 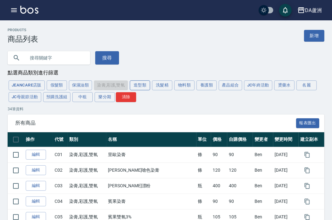 What do you see at coordinates (313, 10) in the screenshot?
I see `div: DA蘆洲` at bounding box center [313, 10].